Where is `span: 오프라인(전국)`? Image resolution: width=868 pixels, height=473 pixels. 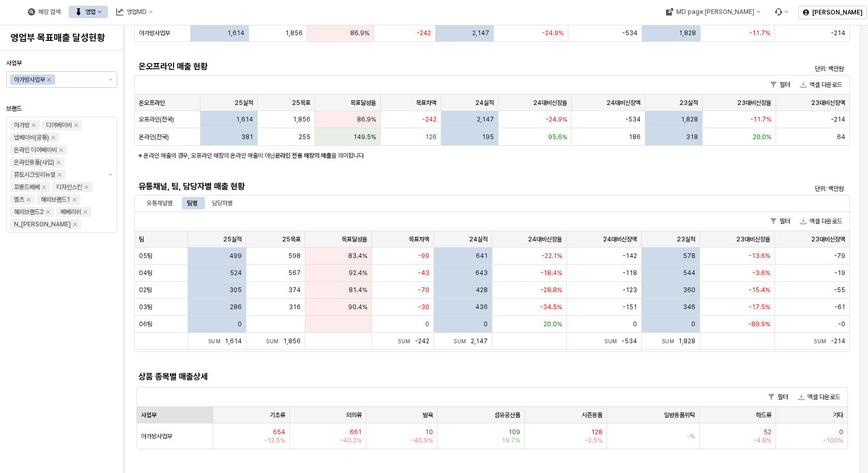
span: 오프라인(전국) is located at coordinates (157, 119).